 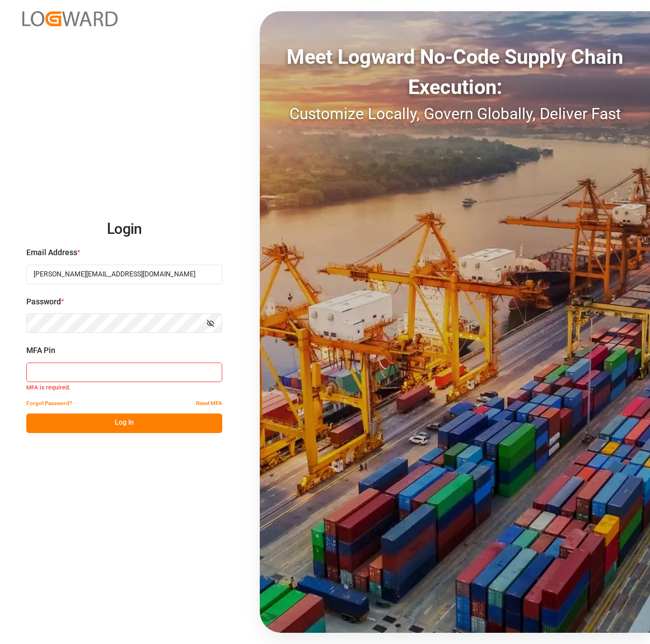 What do you see at coordinates (124, 389) in the screenshot?
I see `small: MFA is required.` at bounding box center [124, 389].